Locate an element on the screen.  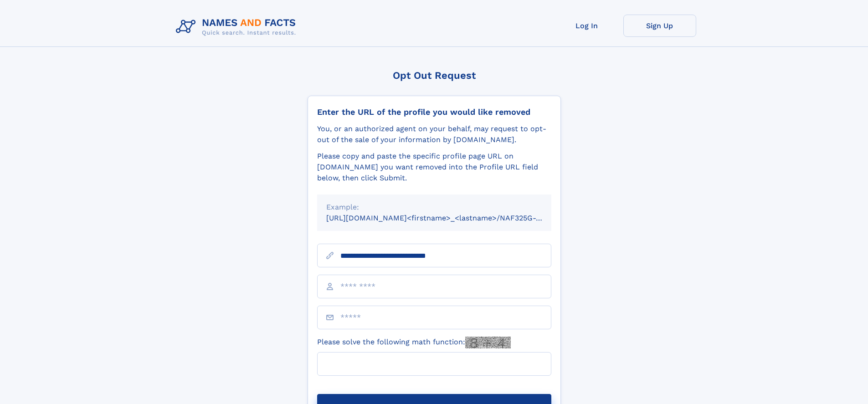
div: Opt Out Request is located at coordinates (434, 75).